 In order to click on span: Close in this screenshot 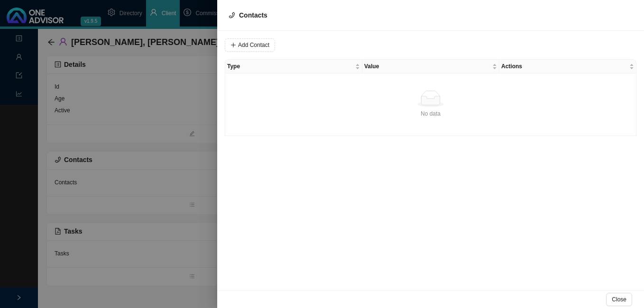, I will do `click(619, 300)`.